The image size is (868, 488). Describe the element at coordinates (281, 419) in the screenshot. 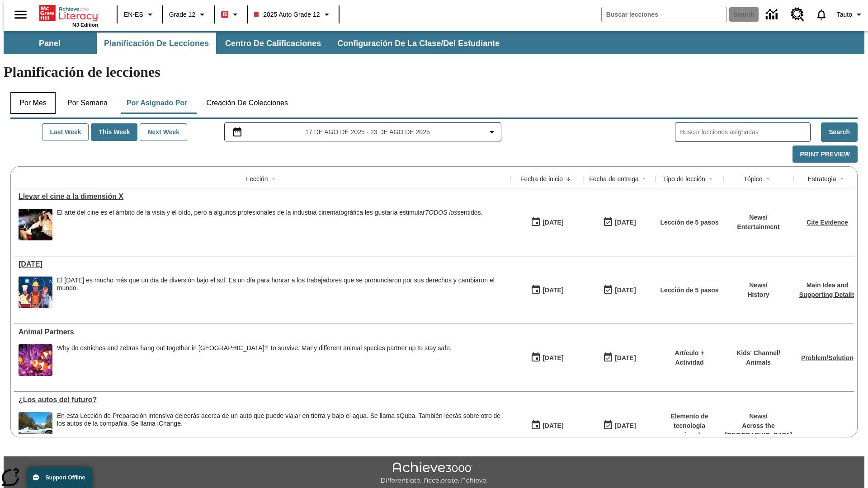

I see `div: En esta Lección de Preparación intensiva de` at that location.